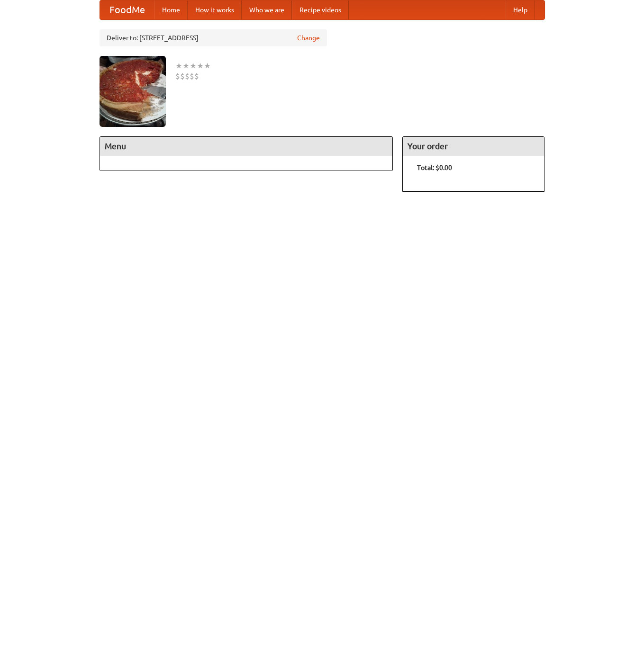 The width and height of the screenshot is (644, 670). What do you see at coordinates (171, 10) in the screenshot?
I see `a: Home` at bounding box center [171, 10].